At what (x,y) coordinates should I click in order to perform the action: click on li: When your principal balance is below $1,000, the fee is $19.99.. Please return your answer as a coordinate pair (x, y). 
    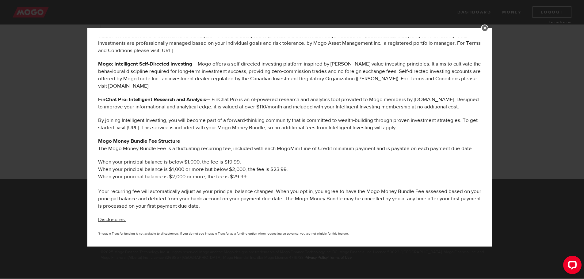
    Looking at the image, I should click on (290, 162).